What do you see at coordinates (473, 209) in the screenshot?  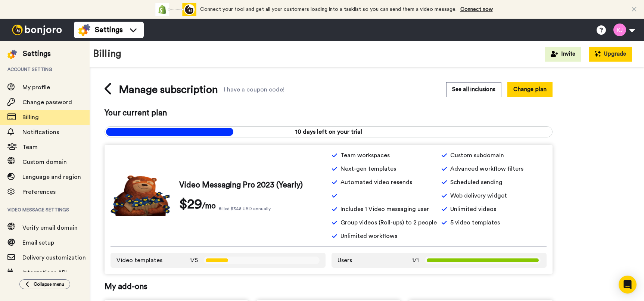 I see `span: Unlimited videos` at bounding box center [473, 209].